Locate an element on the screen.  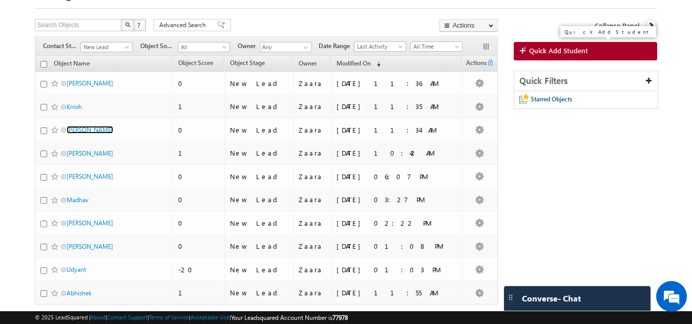
a: Show All Items is located at coordinates (304, 48).